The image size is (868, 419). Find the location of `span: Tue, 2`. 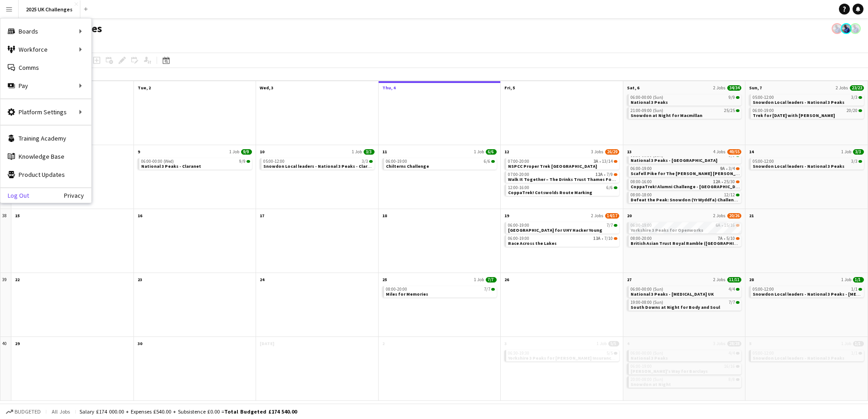

span: Tue, 2 is located at coordinates (144, 88).